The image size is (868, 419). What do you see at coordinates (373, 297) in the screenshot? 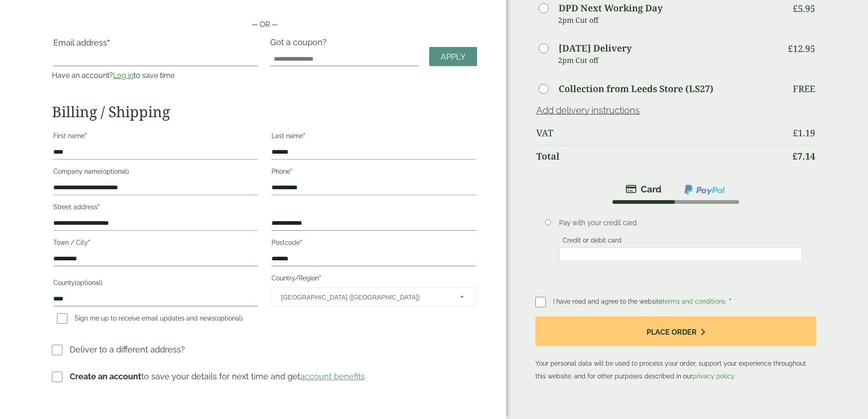
I see `span: Country/Region` at bounding box center [373, 297].